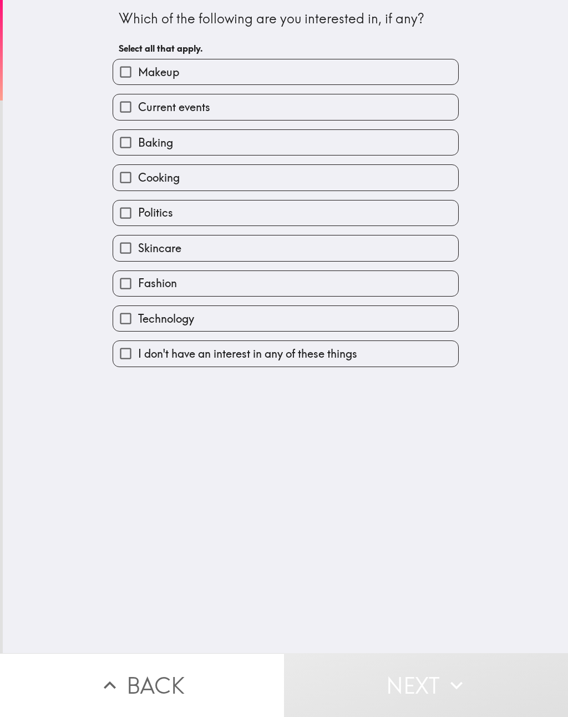  What do you see at coordinates (155, 213) in the screenshot?
I see `span: Politics` at bounding box center [155, 213].